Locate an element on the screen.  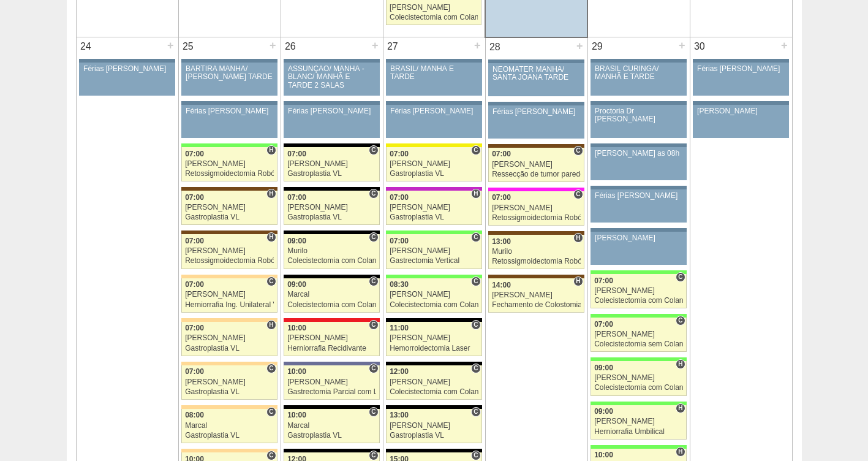
div: Colecistectomia com Colangiografia VL is located at coordinates (639, 301).